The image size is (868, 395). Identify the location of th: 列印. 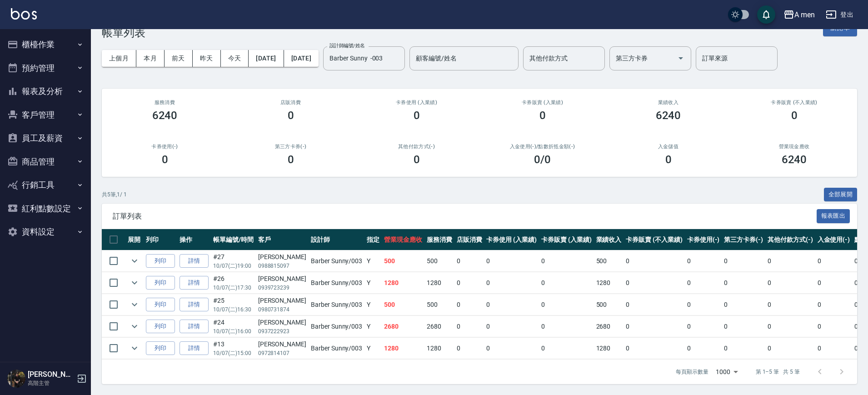
(161, 240).